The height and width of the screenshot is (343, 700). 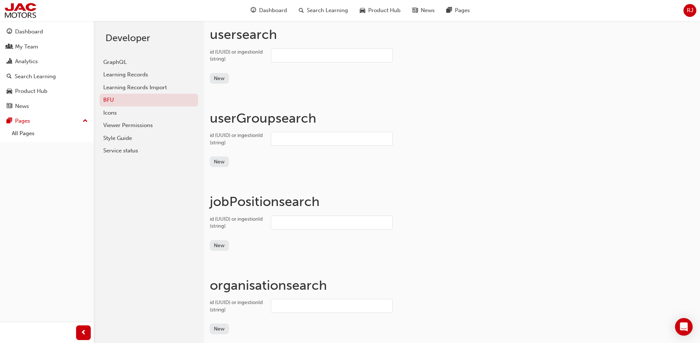 What do you see at coordinates (47, 76) in the screenshot?
I see `a: Search Learning` at bounding box center [47, 76].